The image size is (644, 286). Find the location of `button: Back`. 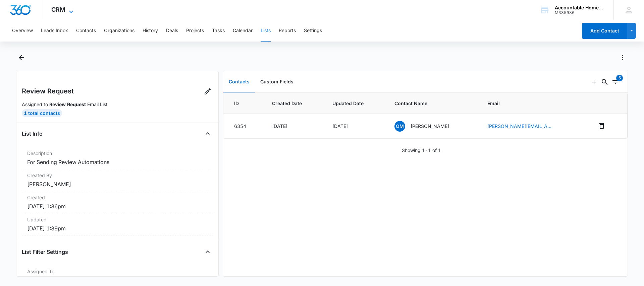

button: Back is located at coordinates (21, 58).